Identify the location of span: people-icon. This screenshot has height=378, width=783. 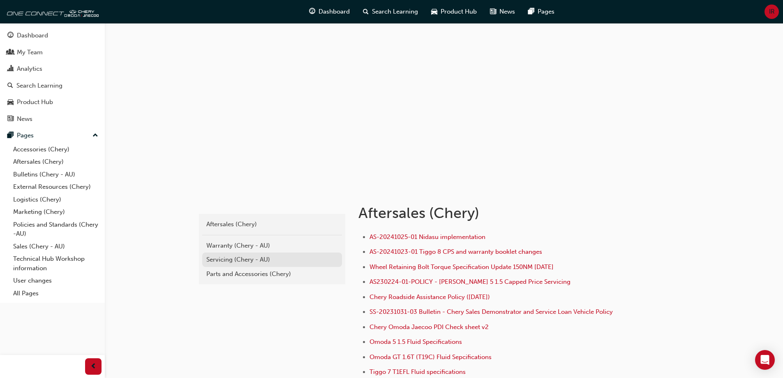
(10, 53).